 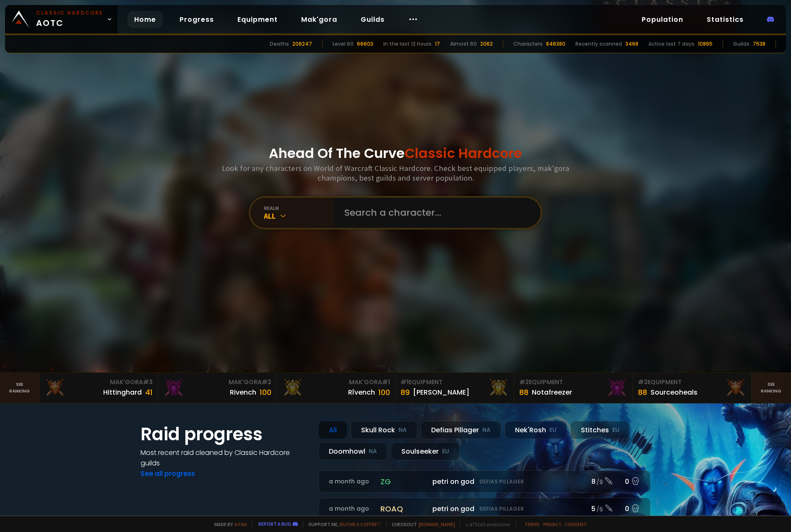 I want to click on a: Privacy, so click(x=552, y=524).